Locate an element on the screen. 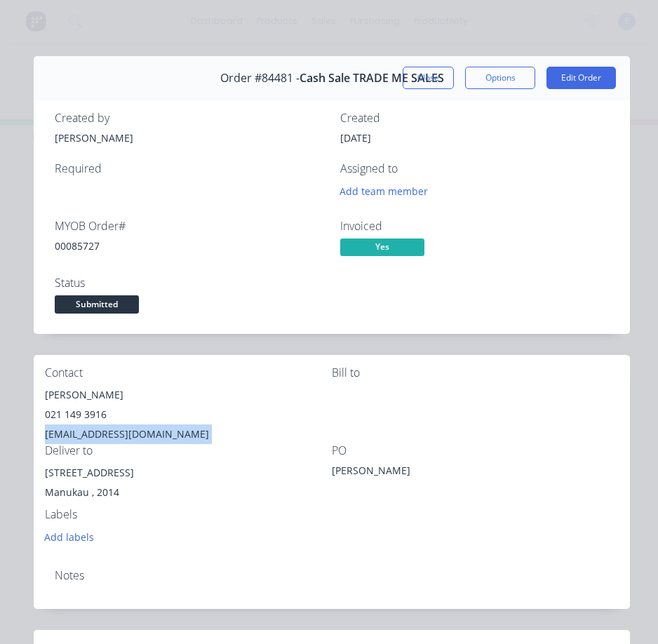 The width and height of the screenshot is (658, 644). button: Edit Order is located at coordinates (581, 78).